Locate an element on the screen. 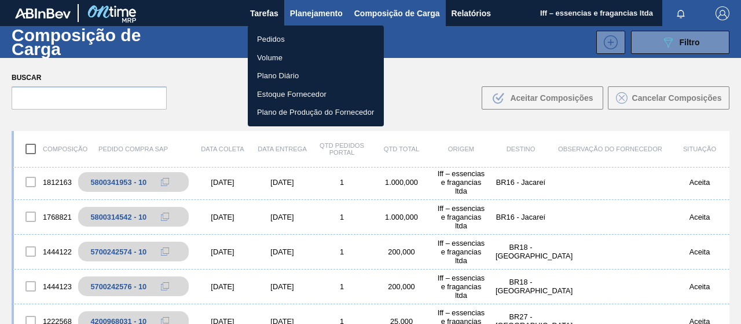 The height and width of the screenshot is (324, 741). li: Estoque Fornecedor is located at coordinates (316, 94).